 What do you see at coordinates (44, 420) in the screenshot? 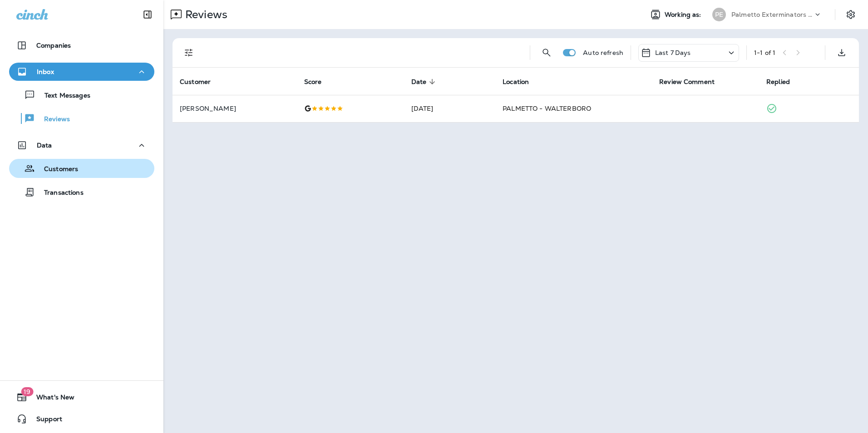
I see `span: Support` at bounding box center [44, 420].